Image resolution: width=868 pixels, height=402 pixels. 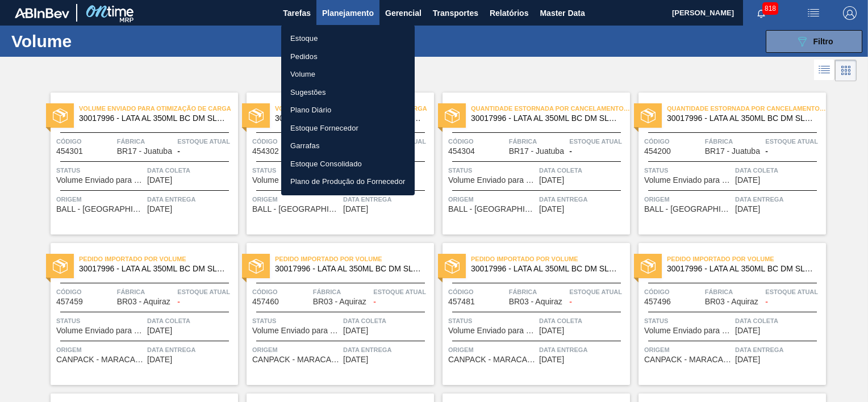 What do you see at coordinates (348, 110) in the screenshot?
I see `li: Plano Diário` at bounding box center [348, 110].